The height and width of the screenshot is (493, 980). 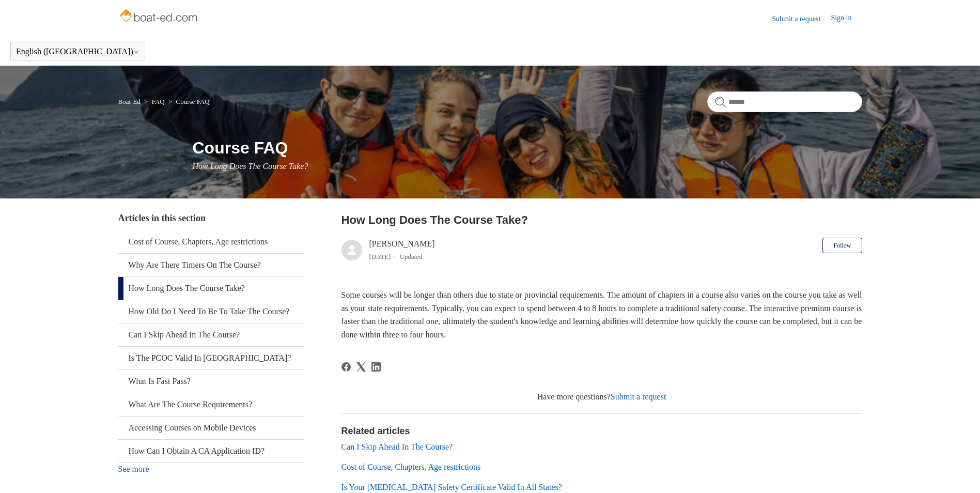 What do you see at coordinates (211, 289) in the screenshot?
I see `a: How Long Does The Course Take?` at bounding box center [211, 289].